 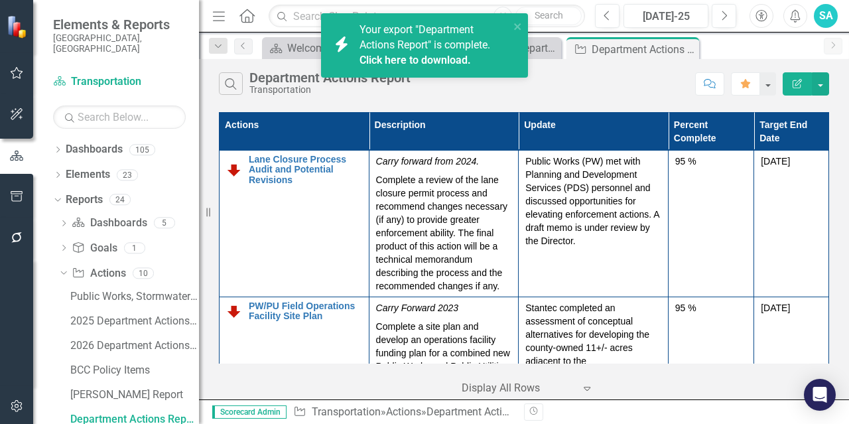 I want to click on input: Search ClearPoint..., so click(x=427, y=16).